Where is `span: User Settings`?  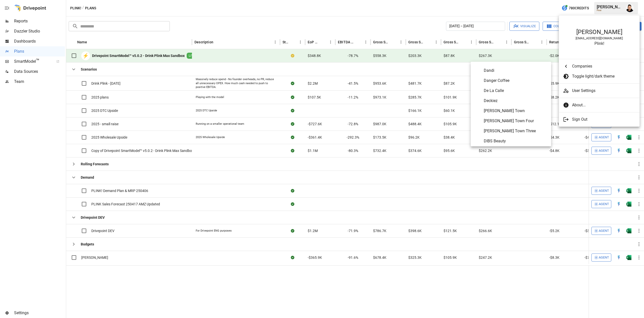 span: User Settings is located at coordinates (604, 90).